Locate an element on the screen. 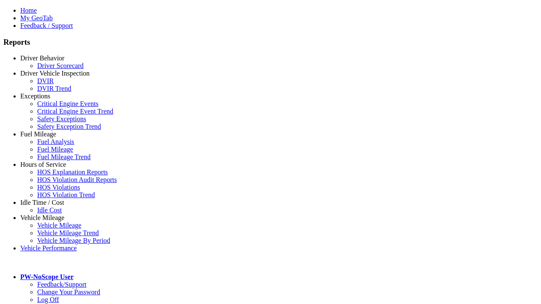 This screenshot has width=541, height=304. a: Vehicle Mileage By Period is located at coordinates (73, 240).